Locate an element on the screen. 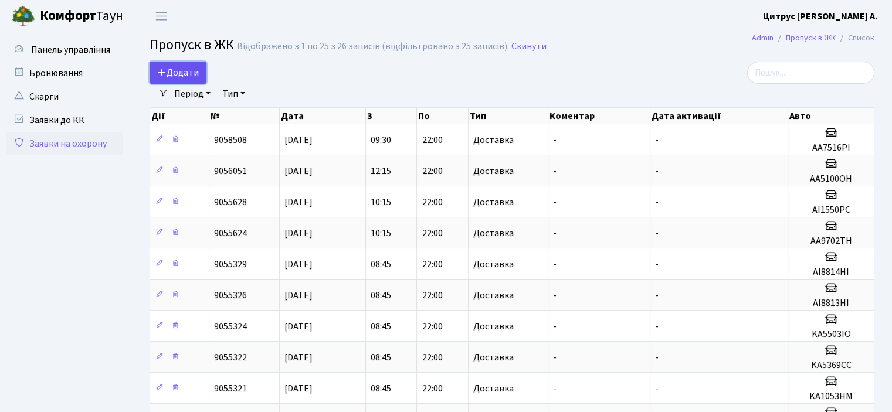  a: Заявки до КК is located at coordinates (64, 120).